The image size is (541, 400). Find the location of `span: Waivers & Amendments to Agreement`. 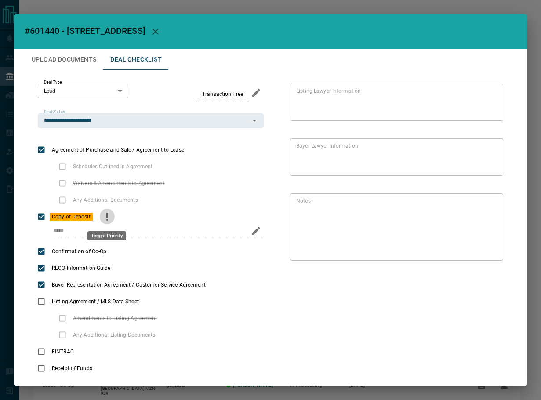

span: Waivers & Amendments to Agreement is located at coordinates (119, 183).